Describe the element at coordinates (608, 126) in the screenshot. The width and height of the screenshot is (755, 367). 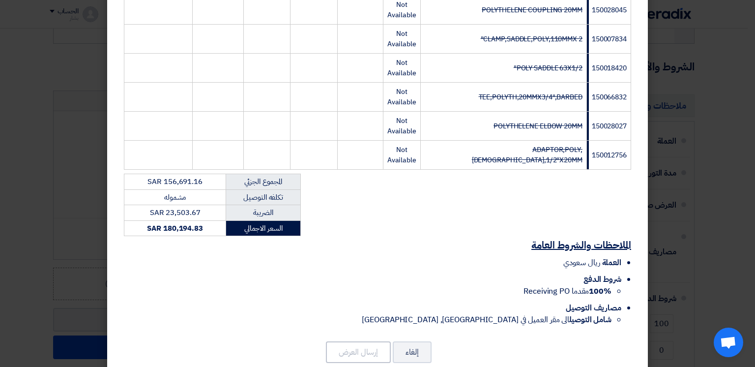
I see `td: 150028027` at that location.